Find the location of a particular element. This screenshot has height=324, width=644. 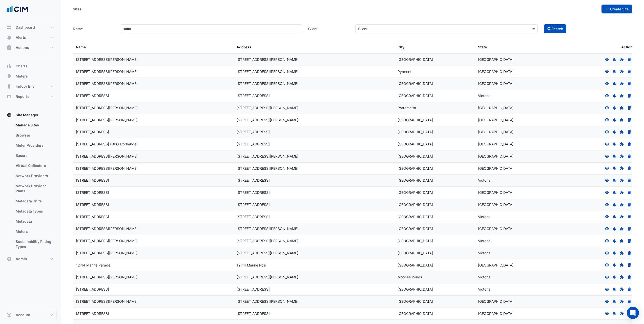

button: Actions is located at coordinates (30, 48).